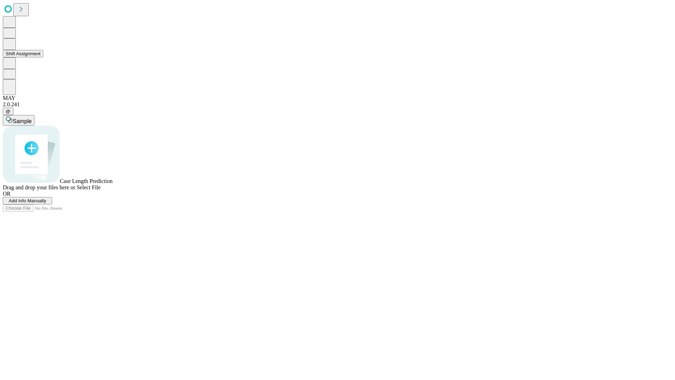 This screenshot has height=380, width=675. Describe the element at coordinates (19, 120) in the screenshot. I see `button: Sample` at that location.